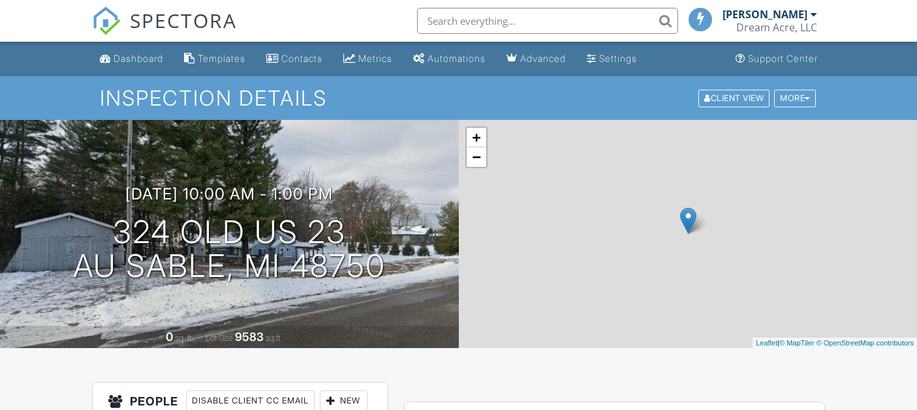 The height and width of the screenshot is (410, 917). I want to click on div: Contacts, so click(301, 58).